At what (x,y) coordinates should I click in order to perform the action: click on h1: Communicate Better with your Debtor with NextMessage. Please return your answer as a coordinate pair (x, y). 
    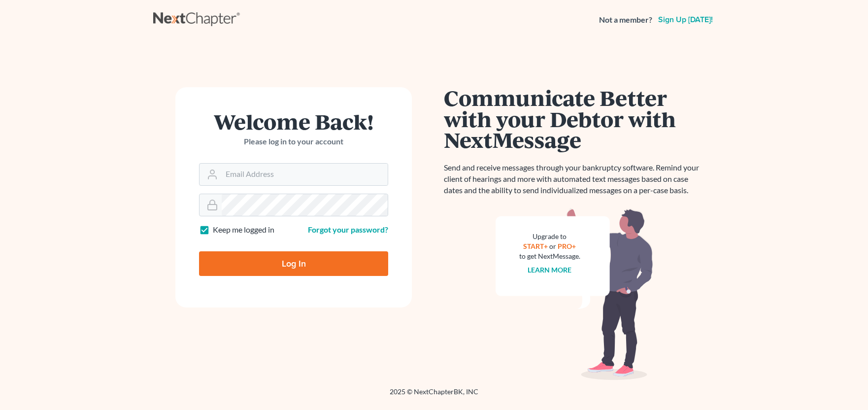
    Looking at the image, I should click on (574, 119).